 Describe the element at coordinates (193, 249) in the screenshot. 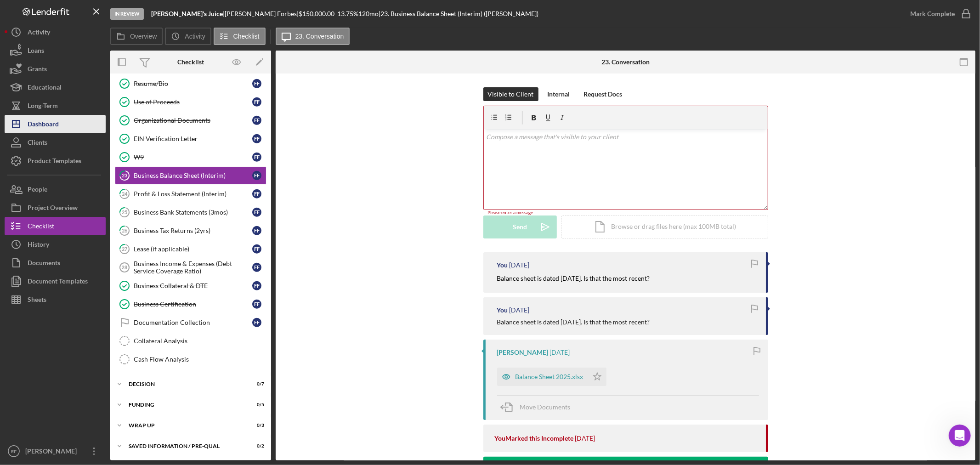

I see `div: Lease (if applicable)` at that location.